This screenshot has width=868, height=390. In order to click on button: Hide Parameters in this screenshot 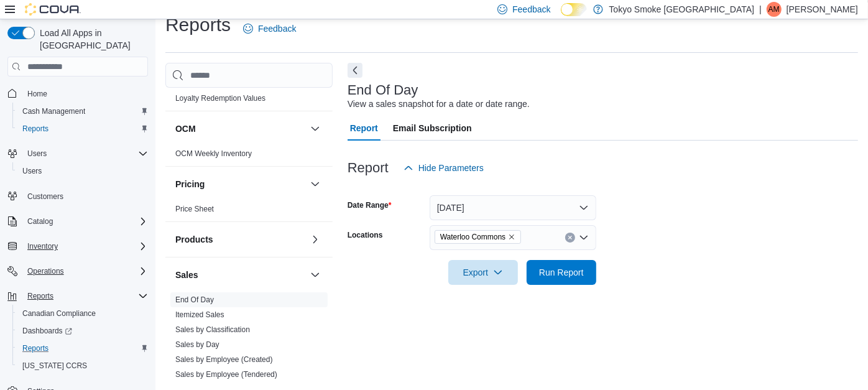, I will do `click(443, 168)`.